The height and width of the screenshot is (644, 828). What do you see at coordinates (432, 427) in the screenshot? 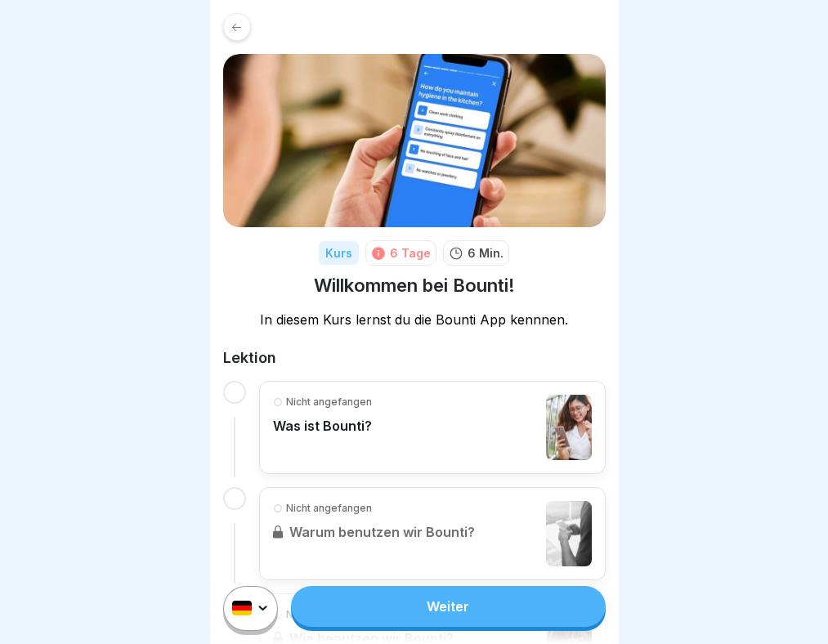
I see `a: Nicht angefangenWas ist Bounti?` at bounding box center [432, 427].